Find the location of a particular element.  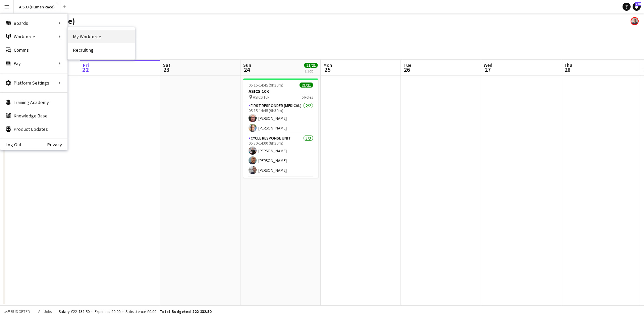

span: 26 is located at coordinates (407, 70).